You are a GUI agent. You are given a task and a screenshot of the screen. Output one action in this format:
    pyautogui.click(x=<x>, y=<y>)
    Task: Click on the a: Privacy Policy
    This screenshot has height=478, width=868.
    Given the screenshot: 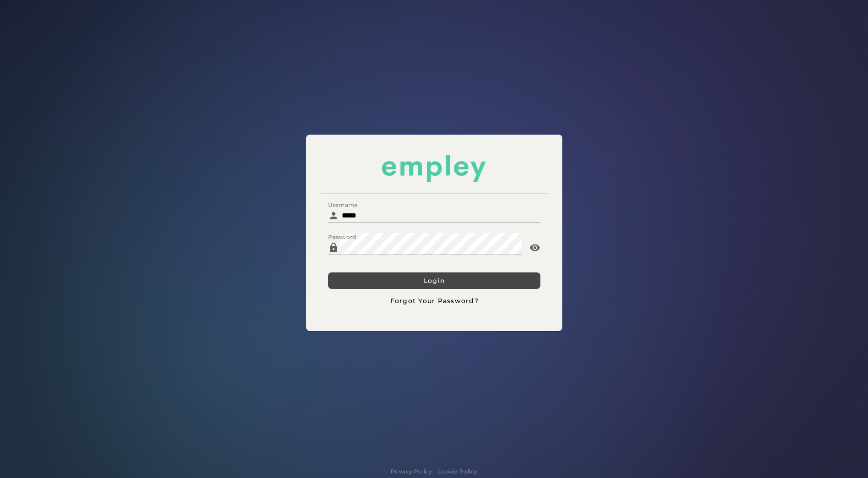 What is the action you would take?
    pyautogui.click(x=412, y=472)
    